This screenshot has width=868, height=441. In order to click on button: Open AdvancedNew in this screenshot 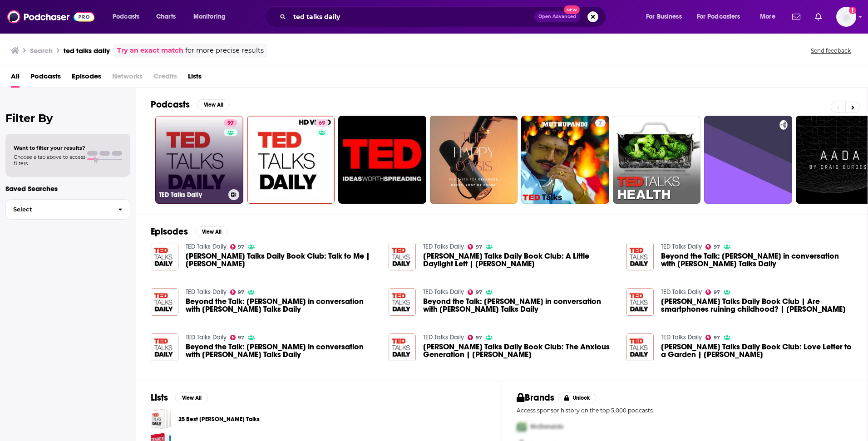, I will do `click(557, 17)`.